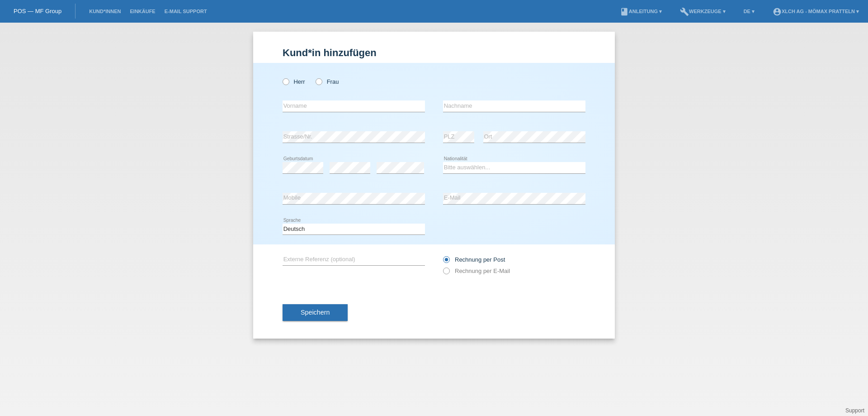  I want to click on a: Support, so click(855, 411).